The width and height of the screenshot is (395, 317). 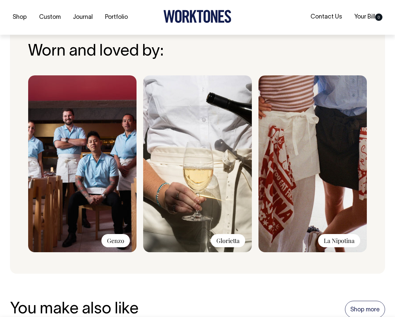 What do you see at coordinates (197, 52) in the screenshot?
I see `h3: Worn and loved by:` at bounding box center [197, 52].